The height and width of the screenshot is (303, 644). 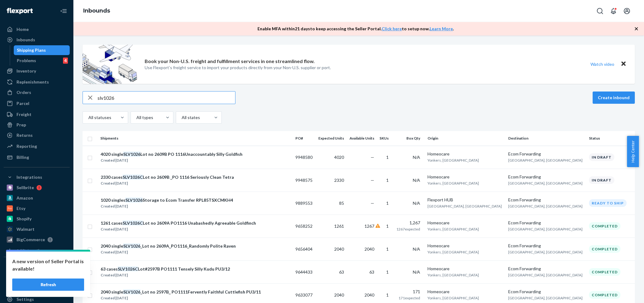 What do you see at coordinates (30, 251) in the screenshot?
I see `div: Add Integration` at bounding box center [30, 251].